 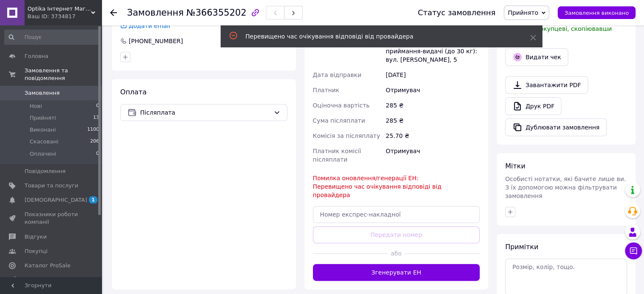 What do you see at coordinates (536, 57) in the screenshot?
I see `button: Видати чек` at bounding box center [536, 57].